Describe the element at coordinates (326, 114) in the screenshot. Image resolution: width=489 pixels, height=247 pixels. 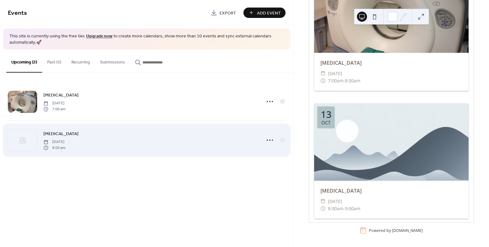
I see `div: 13` at that location.